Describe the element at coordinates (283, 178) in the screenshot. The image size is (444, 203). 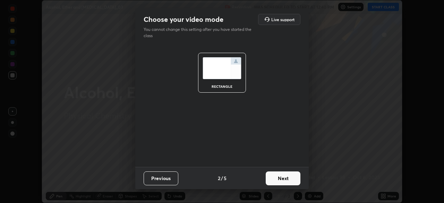
I see `button: Next` at that location.